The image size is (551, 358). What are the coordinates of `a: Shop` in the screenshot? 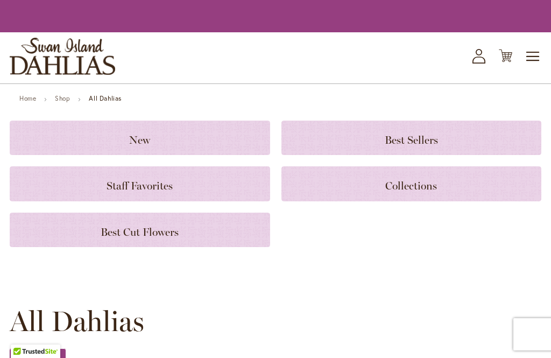 It's located at (62, 98).